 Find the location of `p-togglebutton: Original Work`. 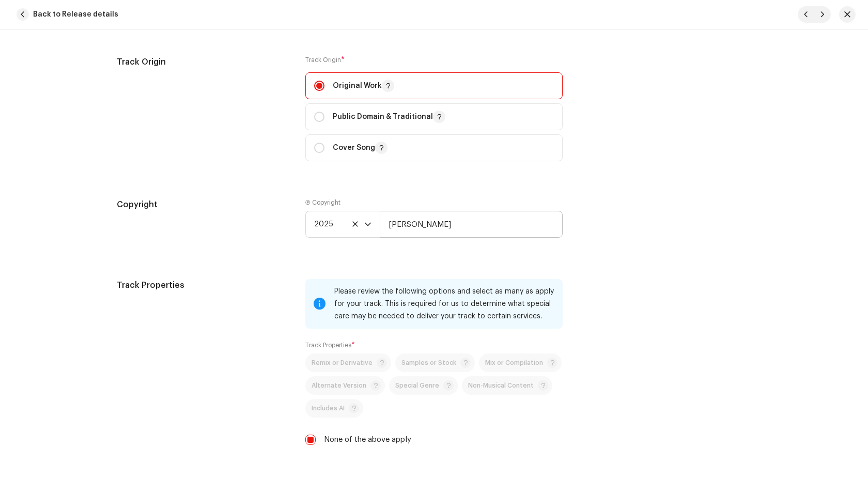

p-togglebutton: Original Work is located at coordinates (434, 86).